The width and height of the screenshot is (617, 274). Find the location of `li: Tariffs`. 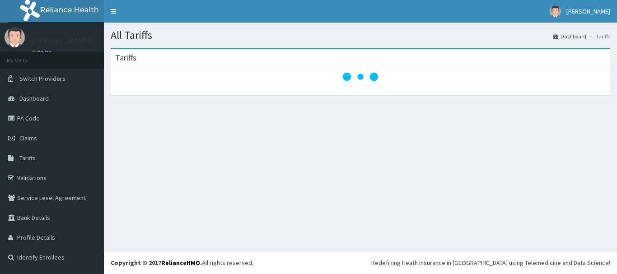

li: Tariffs is located at coordinates (599, 36).